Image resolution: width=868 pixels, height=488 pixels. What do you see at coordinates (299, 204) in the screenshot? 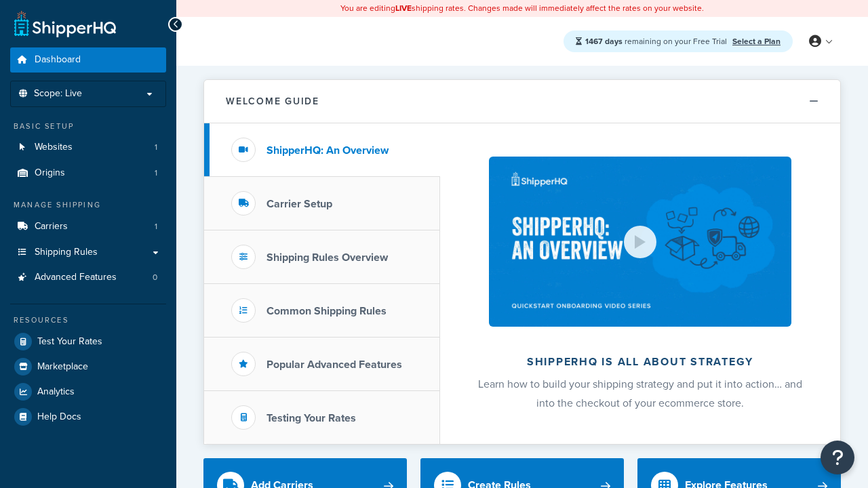
I see `h3: Carrier Setup` at bounding box center [299, 204].